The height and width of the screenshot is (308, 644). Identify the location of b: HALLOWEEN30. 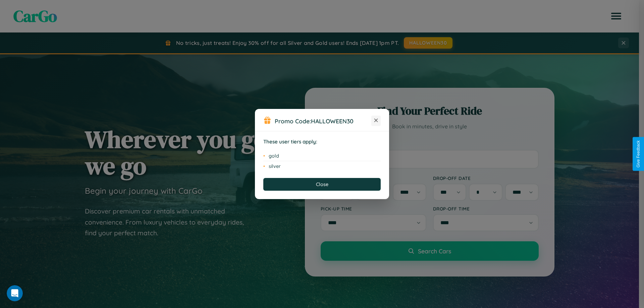
(332, 121).